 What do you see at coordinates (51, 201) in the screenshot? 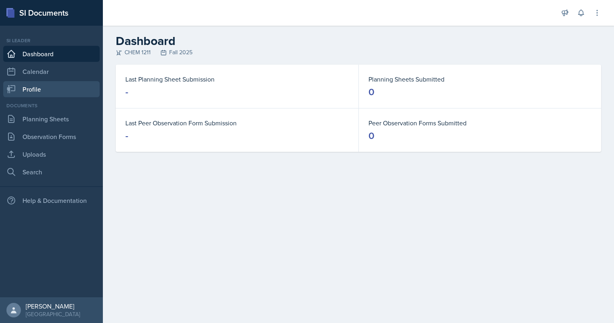
I see `div: Help & Documentation` at bounding box center [51, 201].